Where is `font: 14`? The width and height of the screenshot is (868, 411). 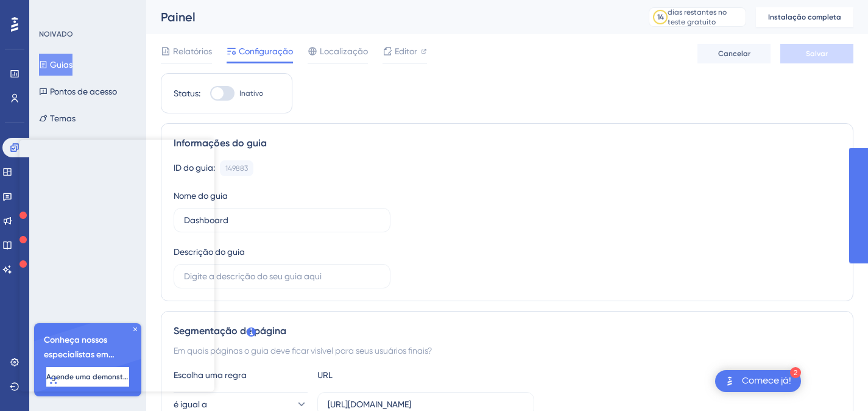 font: 14 is located at coordinates (660, 17).